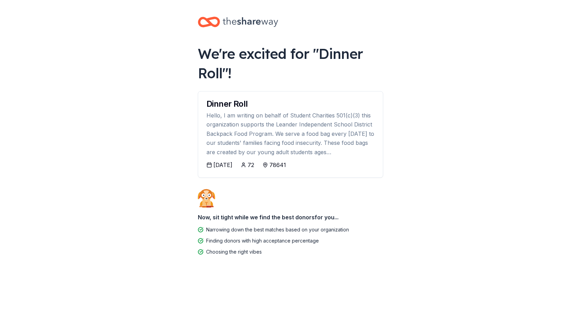 Image resolution: width=581 pixels, height=325 pixels. What do you see at coordinates (234, 252) in the screenshot?
I see `div: Choosing the right vibes` at bounding box center [234, 252].